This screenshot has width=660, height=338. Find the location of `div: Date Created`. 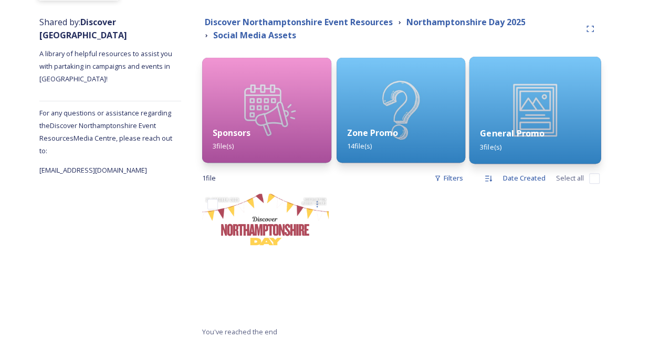

div: Date Created is located at coordinates (524, 178).